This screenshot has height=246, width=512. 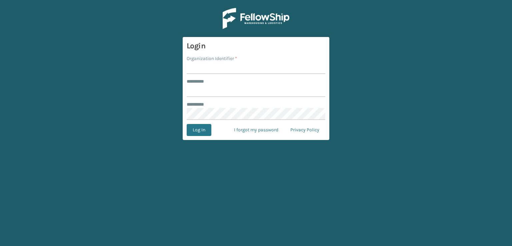 What do you see at coordinates (199, 130) in the screenshot?
I see `button: Log In` at bounding box center [199, 130].